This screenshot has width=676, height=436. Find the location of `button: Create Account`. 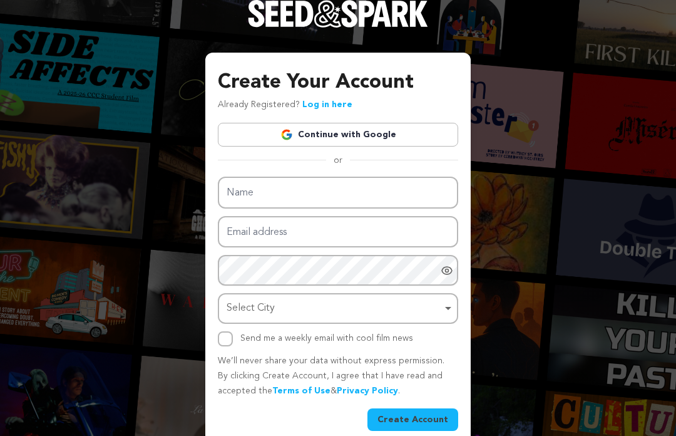

button: Create Account is located at coordinates (413, 419).